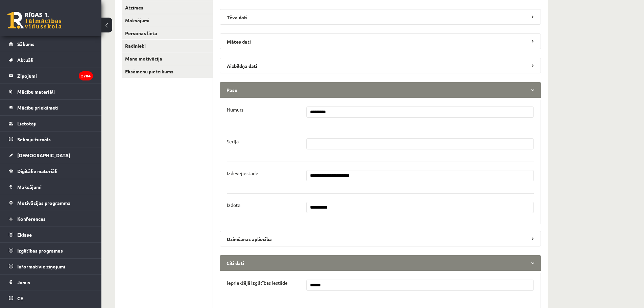  I want to click on legend: Citi dati, so click(380, 263).